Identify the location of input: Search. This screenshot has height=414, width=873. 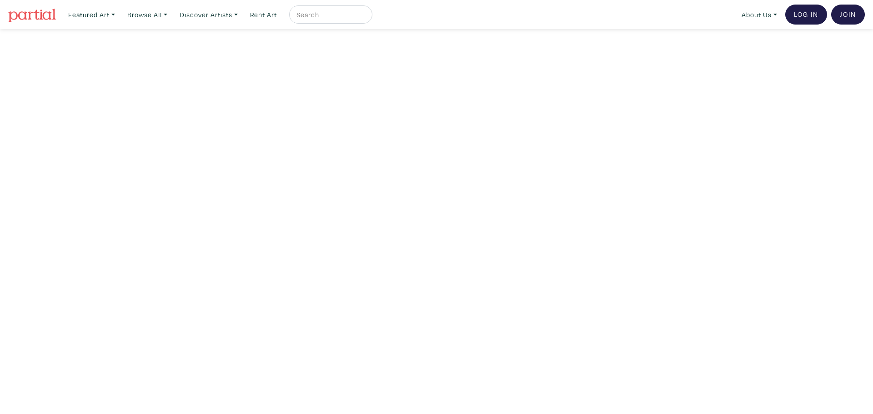
(330, 15).